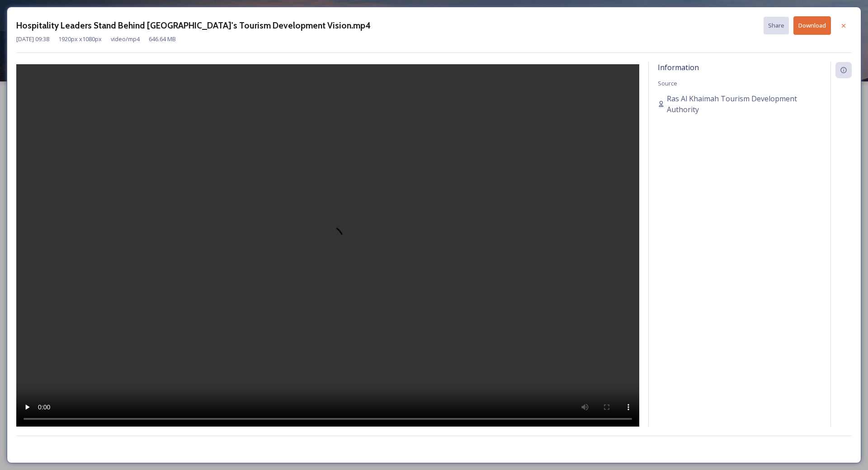 Image resolution: width=868 pixels, height=470 pixels. What do you see at coordinates (678, 68) in the screenshot?
I see `span: Information` at bounding box center [678, 68].